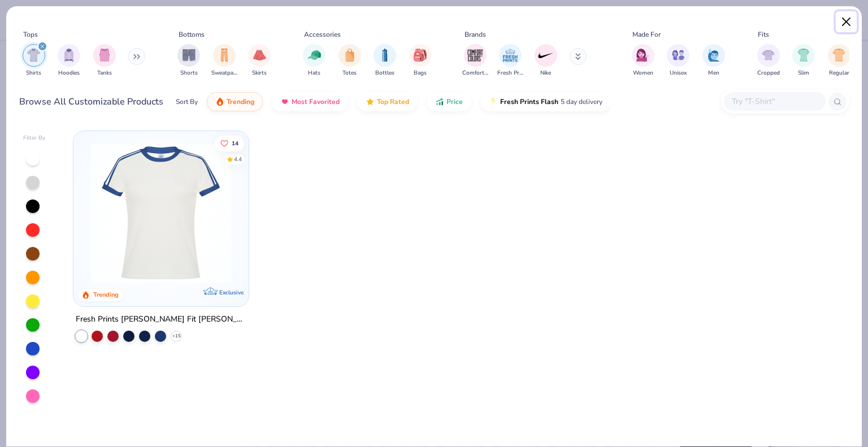 The height and width of the screenshot is (447, 868). What do you see at coordinates (546, 56) in the screenshot?
I see `img: Nike Image` at bounding box center [546, 56].